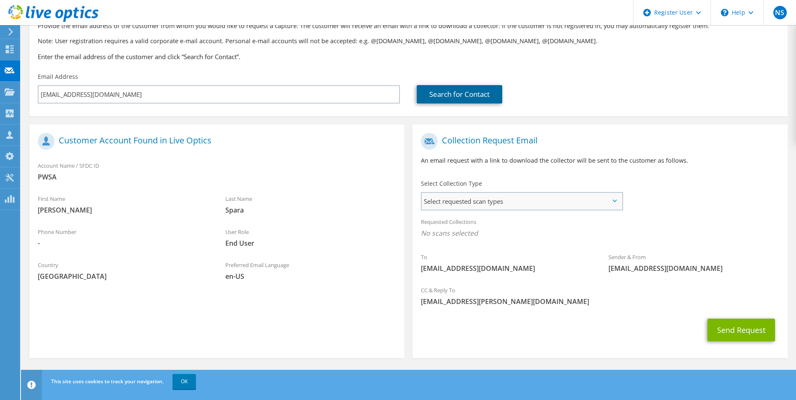 The image size is (796, 400). What do you see at coordinates (599, 296) in the screenshot?
I see `div: CC & Reply To` at bounding box center [599, 296].